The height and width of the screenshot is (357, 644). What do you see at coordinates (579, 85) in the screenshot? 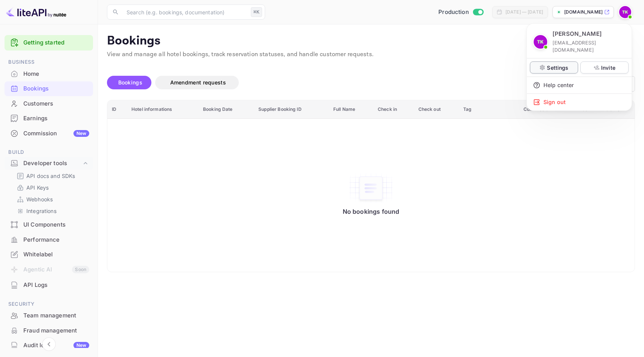
I see `div: Help center` at bounding box center [579, 85].